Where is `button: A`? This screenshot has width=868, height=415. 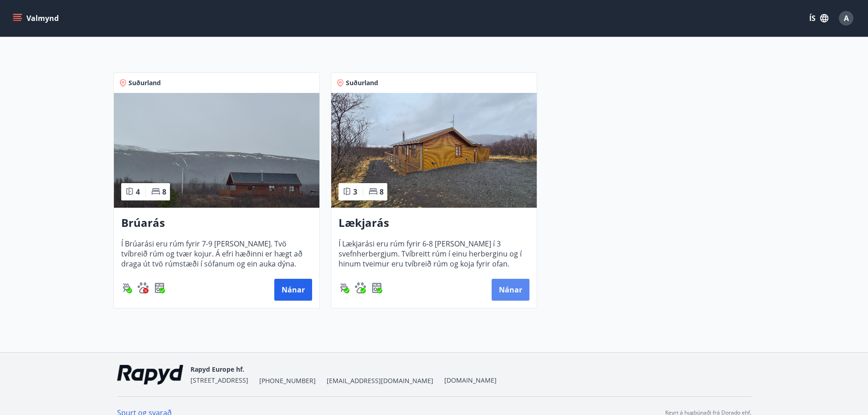 button: A is located at coordinates (846, 18).